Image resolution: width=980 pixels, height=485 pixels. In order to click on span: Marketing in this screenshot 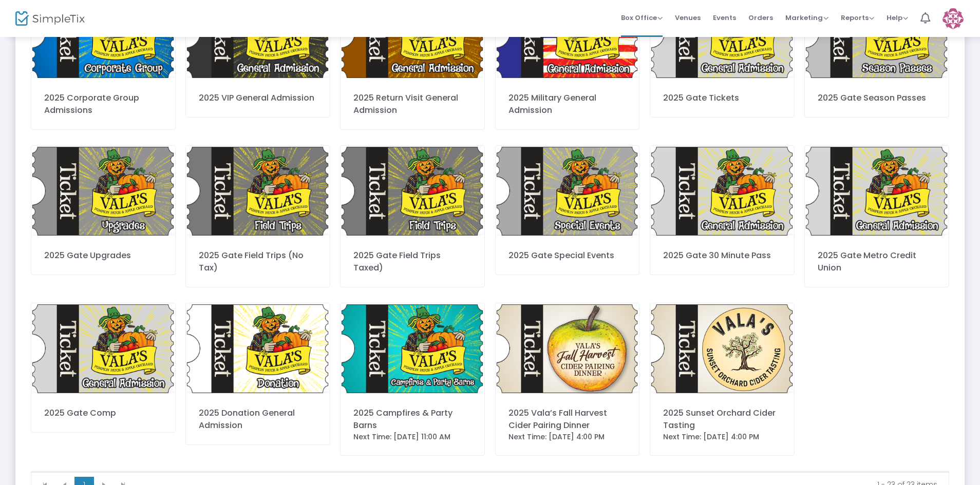, I will do `click(806, 18)`.